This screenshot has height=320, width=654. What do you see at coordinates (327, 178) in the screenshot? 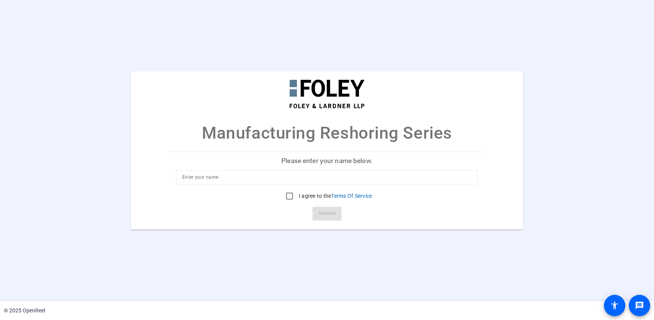
I see `input: Enter your name` at bounding box center [327, 178].